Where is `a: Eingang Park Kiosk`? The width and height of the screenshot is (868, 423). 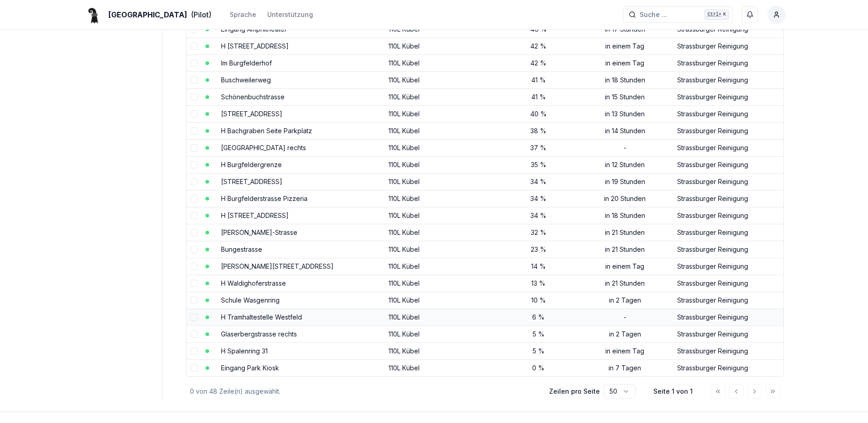
a: Eingang Park Kiosk is located at coordinates (249, 368).